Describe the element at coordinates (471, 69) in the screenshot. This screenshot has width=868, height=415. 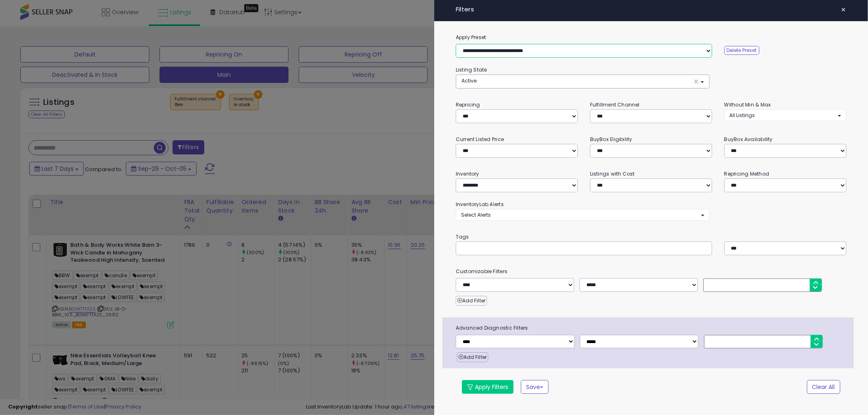
I see `small: Listing State` at that location.